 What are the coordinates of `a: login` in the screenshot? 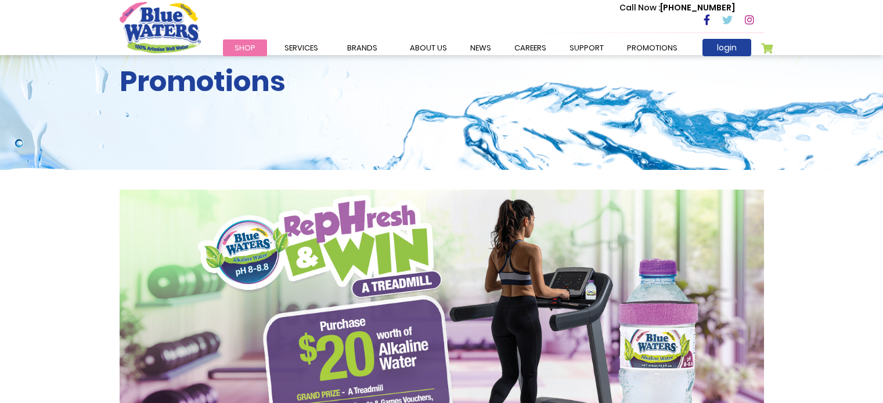 It's located at (727, 48).